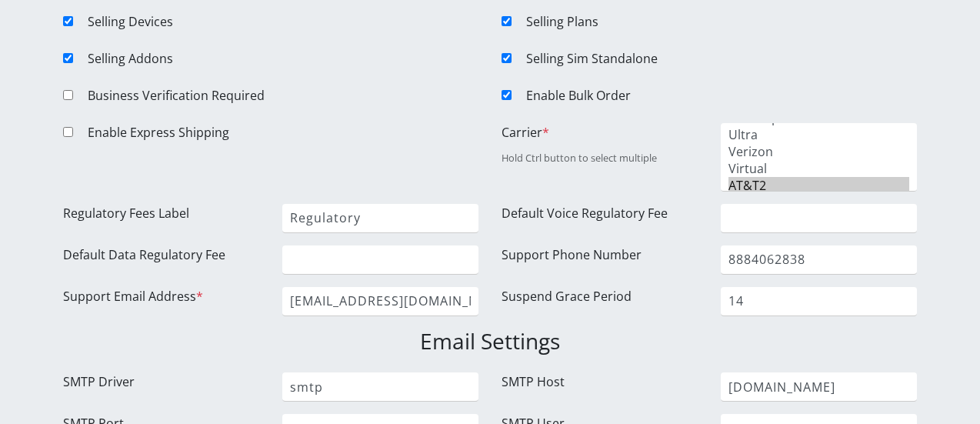 The height and width of the screenshot is (424, 980). What do you see at coordinates (562, 21) in the screenshot?
I see `label: Selling Plans` at bounding box center [562, 21].